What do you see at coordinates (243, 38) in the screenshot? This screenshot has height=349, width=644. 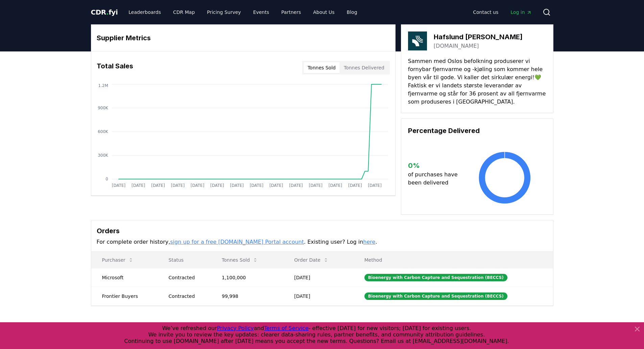 I see `h3: Supplier Metrics` at bounding box center [243, 38].